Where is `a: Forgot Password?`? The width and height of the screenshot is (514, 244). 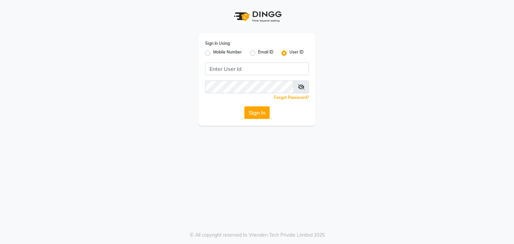
a: Forgot Password? is located at coordinates (291, 97).